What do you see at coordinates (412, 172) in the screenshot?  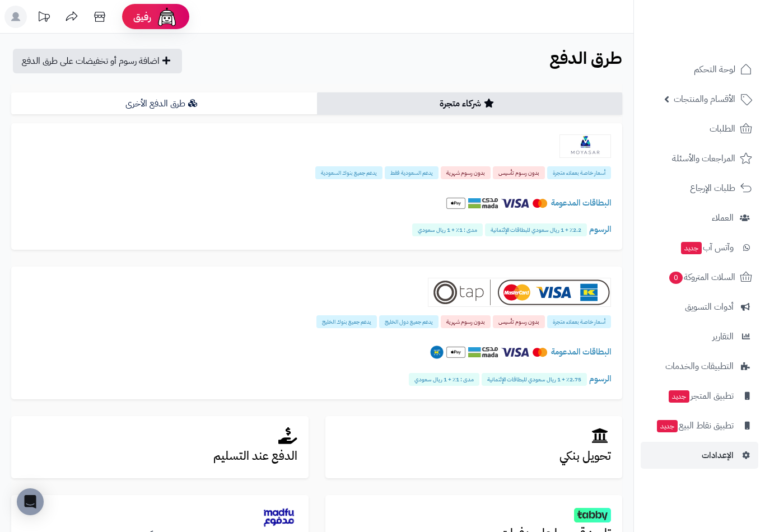 I see `span: يدعم السعودية فقط` at bounding box center [412, 172].